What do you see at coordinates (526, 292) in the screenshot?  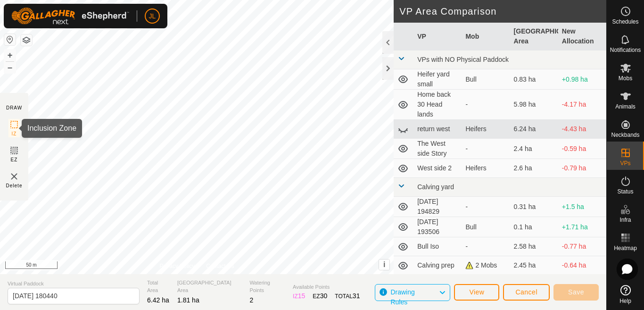 I see `button: Cancel` at bounding box center [526, 292].